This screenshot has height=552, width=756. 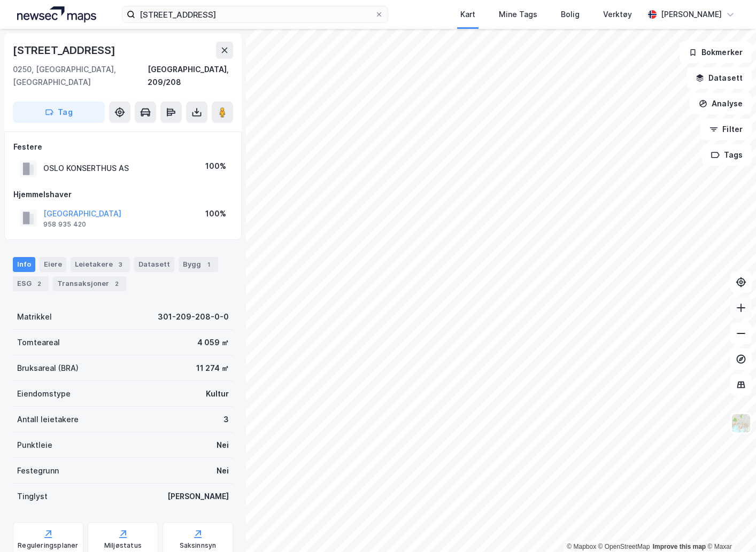 I want to click on div: Festegrunn, so click(x=38, y=471).